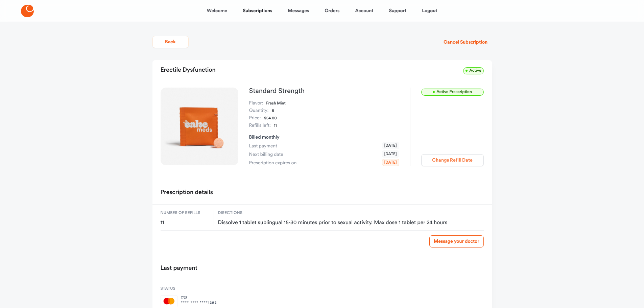 The width and height of the screenshot is (644, 308). Describe the element at coordinates (259, 111) in the screenshot. I see `dt: Quantity:` at that location.